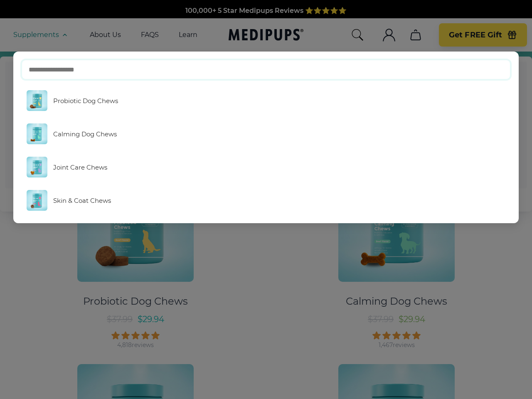 The width and height of the screenshot is (532, 399). I want to click on img: Joint Care Chews, so click(37, 167).